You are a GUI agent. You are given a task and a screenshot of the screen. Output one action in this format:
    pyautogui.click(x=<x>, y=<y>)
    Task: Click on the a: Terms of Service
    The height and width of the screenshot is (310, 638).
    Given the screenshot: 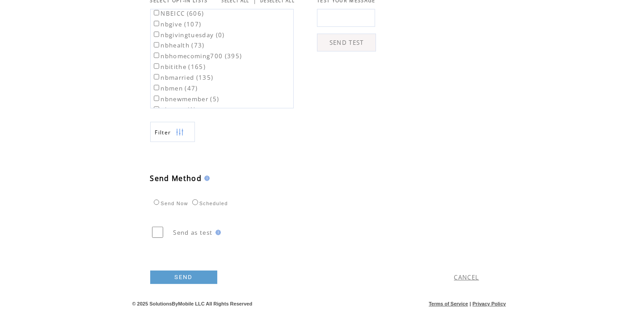 What is the action you would take?
    pyautogui.click(x=449, y=303)
    